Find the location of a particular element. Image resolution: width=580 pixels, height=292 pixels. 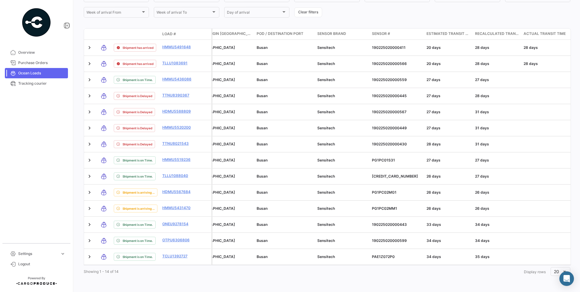

datatable-header-cell: Recalculated transit time is located at coordinates (496, 34).